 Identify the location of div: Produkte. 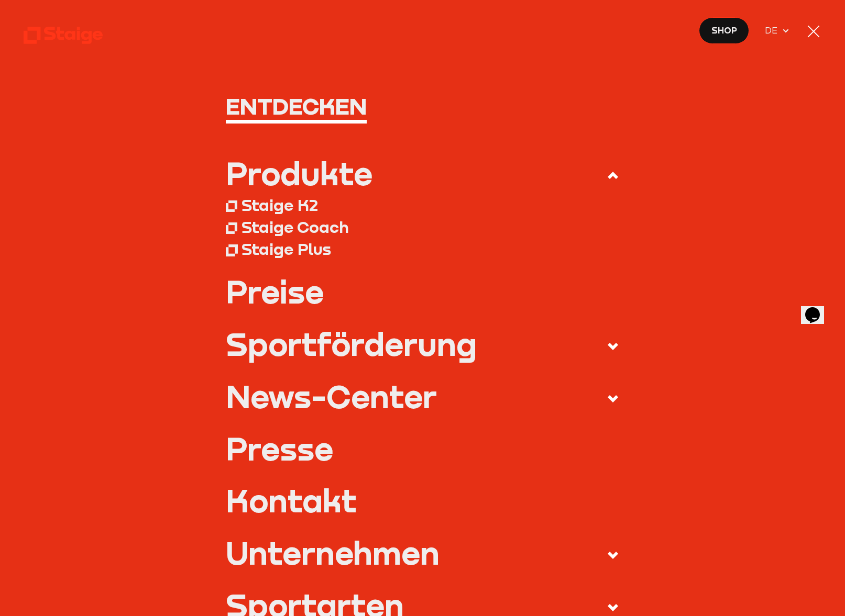
(299, 174).